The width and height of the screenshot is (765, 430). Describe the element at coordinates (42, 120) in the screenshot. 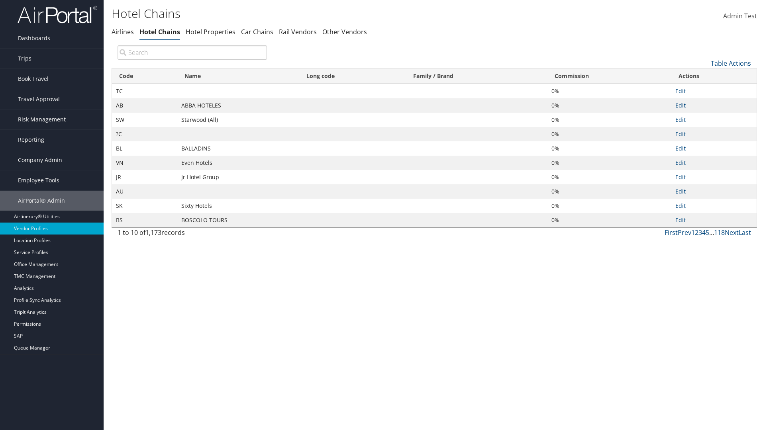

I see `span: Risk Management` at that location.